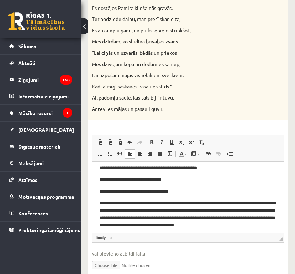 Image resolution: width=295 pixels, height=274 pixels. Describe the element at coordinates (130, 142) in the screenshot. I see `a: Отменить (⌘+Z)` at that location.